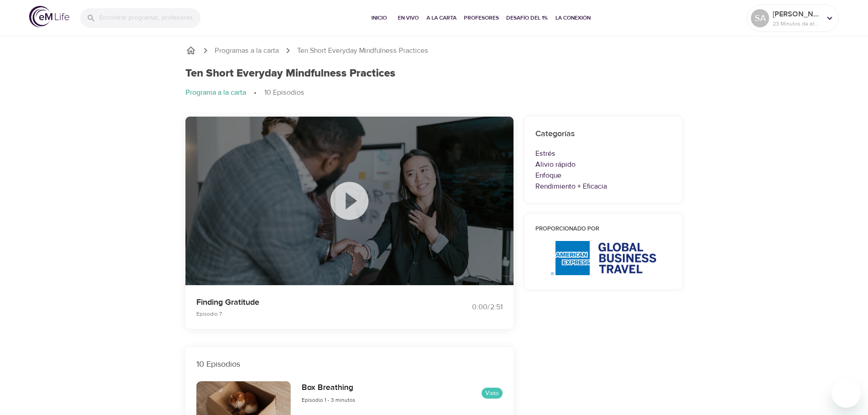  What do you see at coordinates (603, 258) in the screenshot?
I see `img: AmEx%20GBT%20logo.png` at bounding box center [603, 258].